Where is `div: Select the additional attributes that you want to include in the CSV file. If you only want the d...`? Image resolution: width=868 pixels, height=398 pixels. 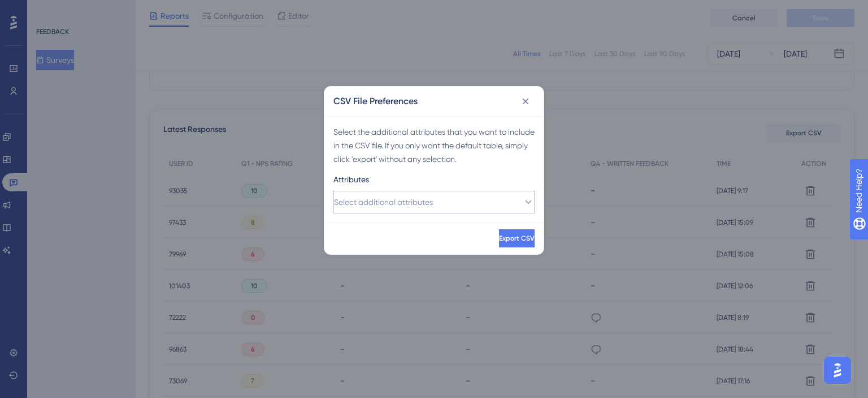 div: Select the additional attributes that you want to include in the CSV file. If you only want the d... is located at coordinates (434, 145).